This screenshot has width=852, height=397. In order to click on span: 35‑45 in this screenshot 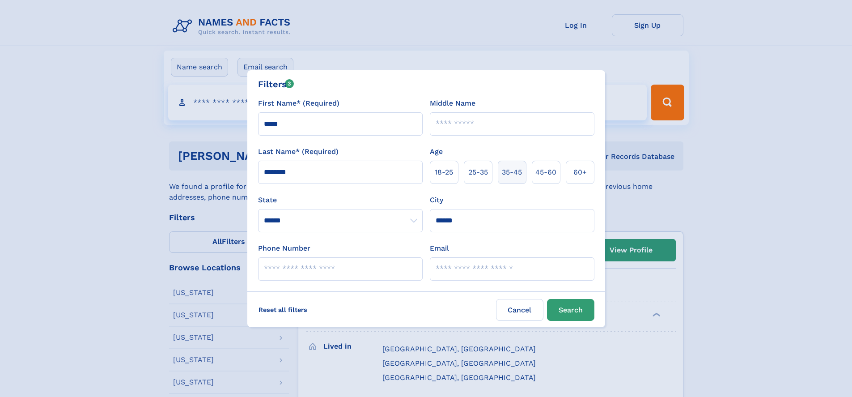, I will do `click(512, 172)`.